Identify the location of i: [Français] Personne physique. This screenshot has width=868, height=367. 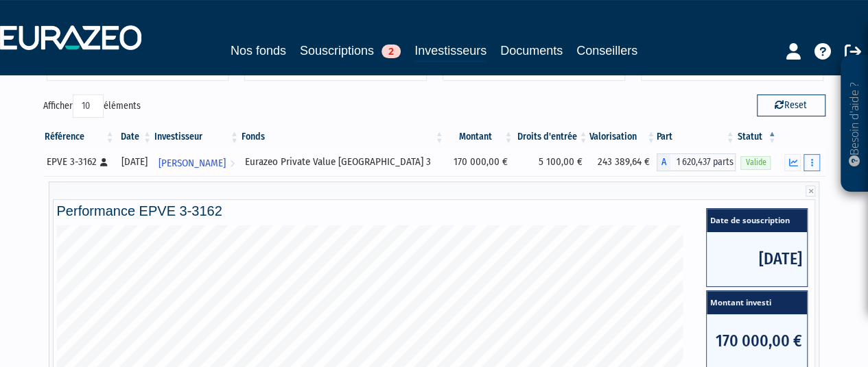
(104, 163).